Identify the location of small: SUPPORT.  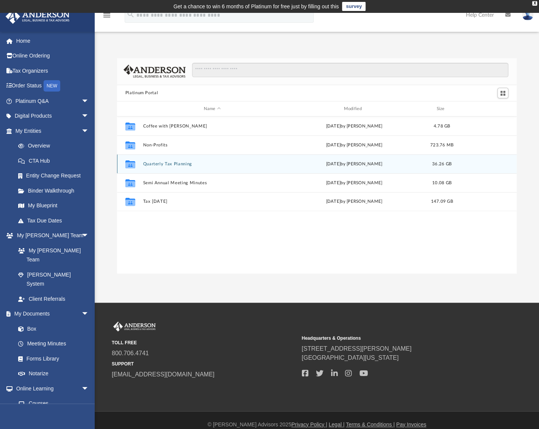
(204, 364).